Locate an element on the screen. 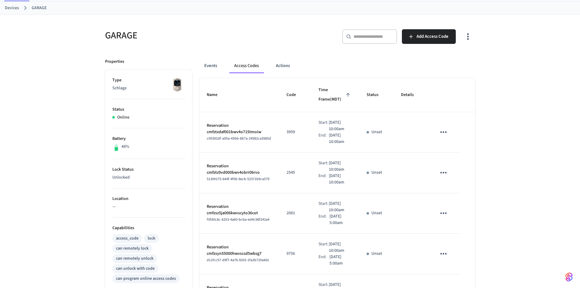  p: Reservation cmfztz9vd000bwv4obrr06rvo is located at coordinates (239, 169).